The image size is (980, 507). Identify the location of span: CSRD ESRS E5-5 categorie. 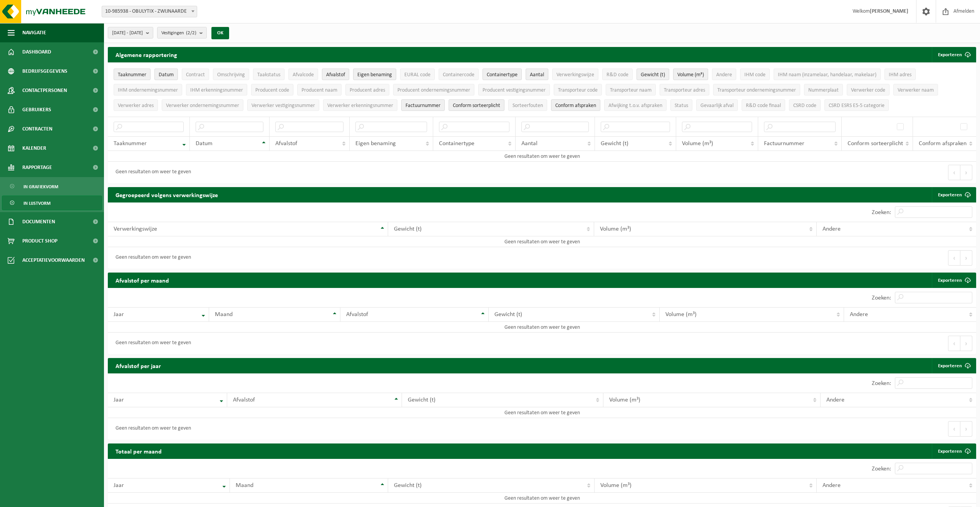
(856, 105).